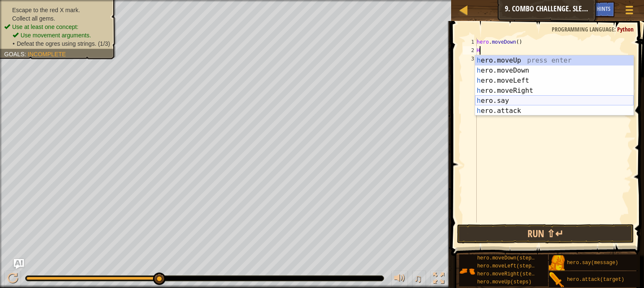 This screenshot has height=288, width=644. I want to click on span: hero.attack(target), so click(595, 280).